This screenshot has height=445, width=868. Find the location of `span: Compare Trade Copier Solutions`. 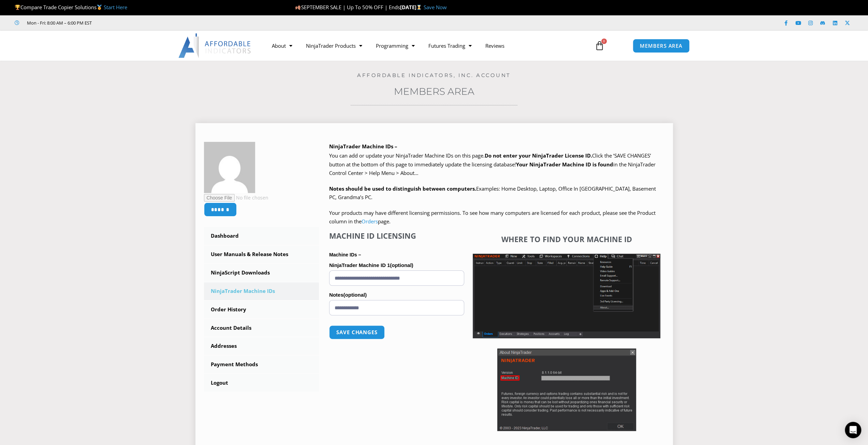

span: Compare Trade Copier Solutions is located at coordinates (71, 7).